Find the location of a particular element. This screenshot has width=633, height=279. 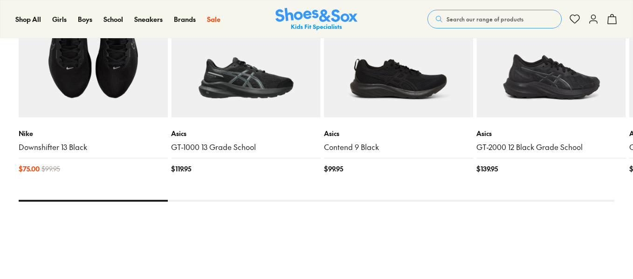

img: SNS_Logo_Responsive.svg is located at coordinates (316, 19).